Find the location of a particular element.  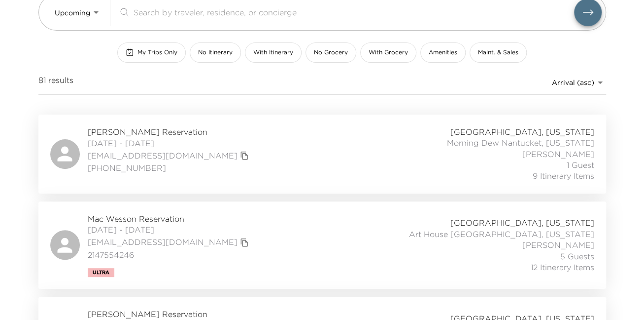

input: Search by traveler, residence, or concierge is located at coordinates (354, 12).